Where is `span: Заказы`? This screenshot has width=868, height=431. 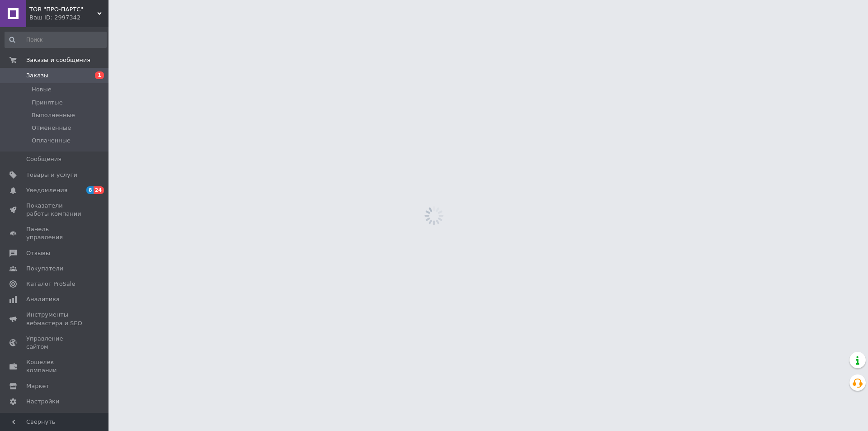 span: Заказы is located at coordinates (37, 75).